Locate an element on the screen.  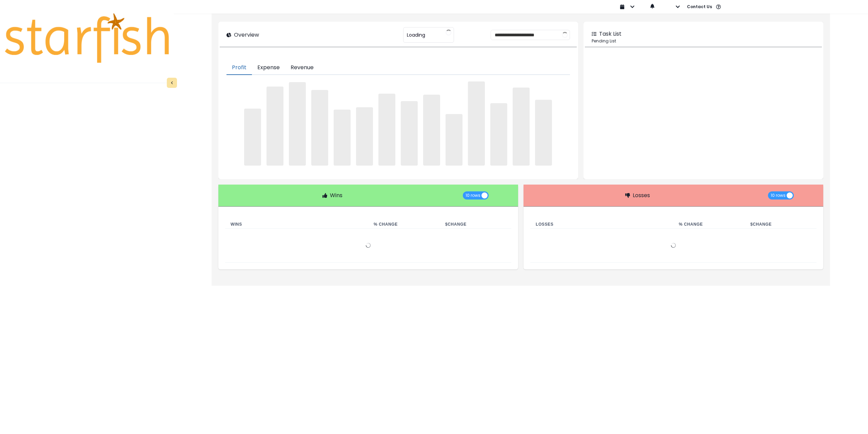
p: Task List is located at coordinates (610, 34).